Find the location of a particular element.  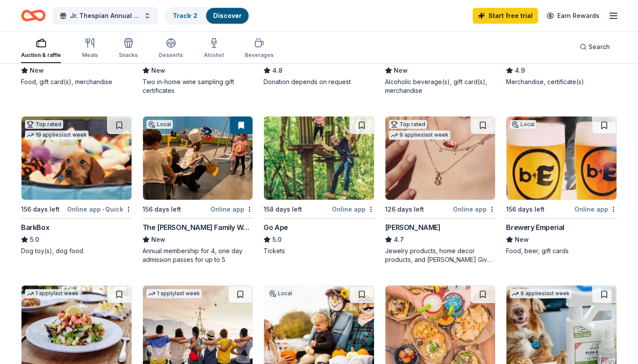

span: 4.8 is located at coordinates (277, 71).